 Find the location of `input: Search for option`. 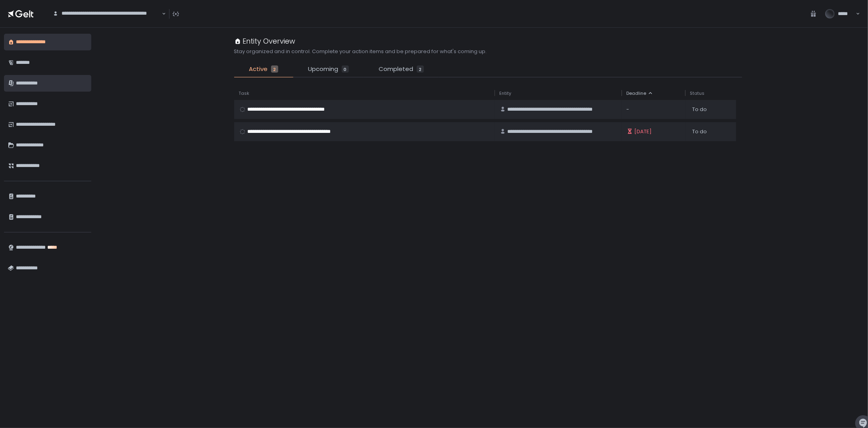

input: Search for option is located at coordinates (107, 21).